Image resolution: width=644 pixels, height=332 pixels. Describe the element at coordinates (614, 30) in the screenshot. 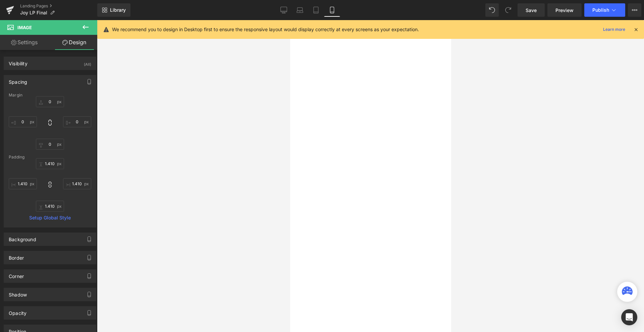

I see `a: Learn more` at that location.